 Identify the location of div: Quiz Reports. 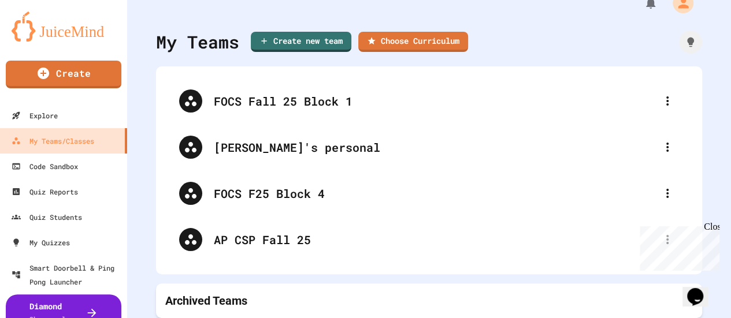
(45, 192).